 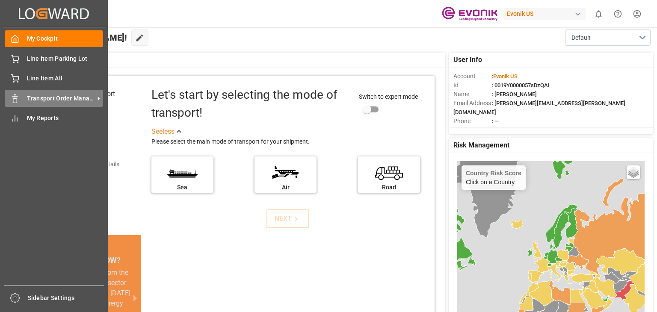 What do you see at coordinates (65, 118) in the screenshot?
I see `span: My Reports` at bounding box center [65, 118].